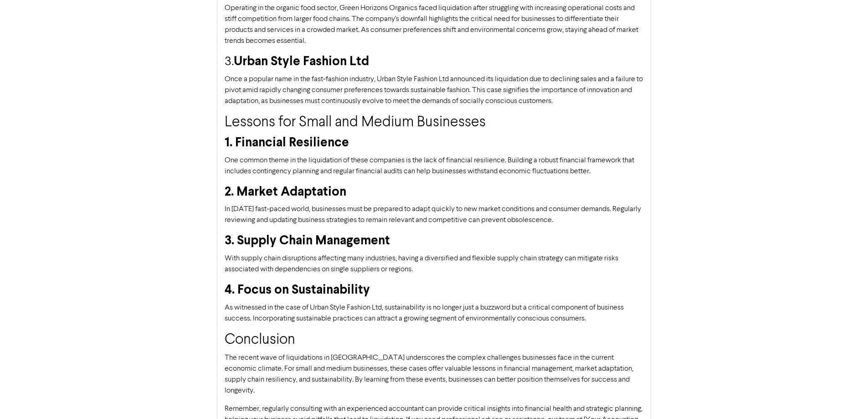 Image resolution: width=868 pixels, height=419 pixels. I want to click on p: With supply chain disruptions affecting many industries, having a diversified and flexible supply..., so click(434, 264).